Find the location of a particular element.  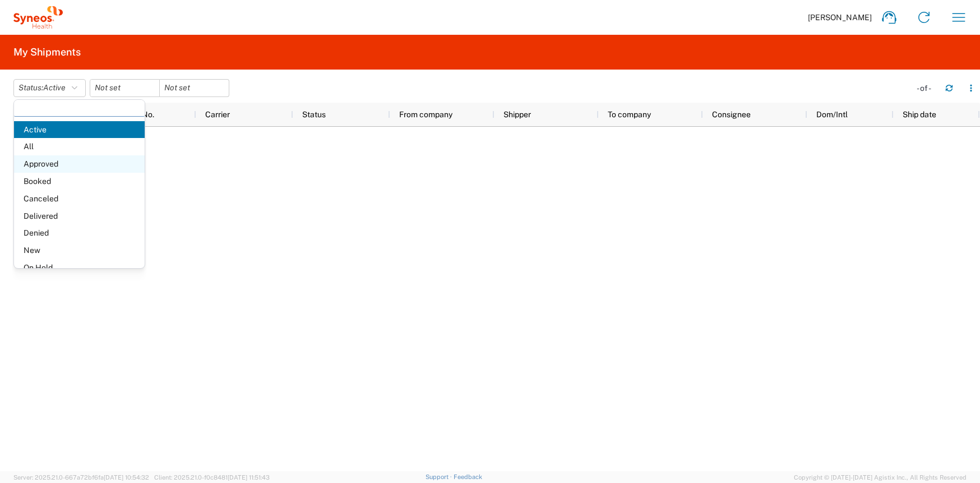

span: All is located at coordinates (79, 146).